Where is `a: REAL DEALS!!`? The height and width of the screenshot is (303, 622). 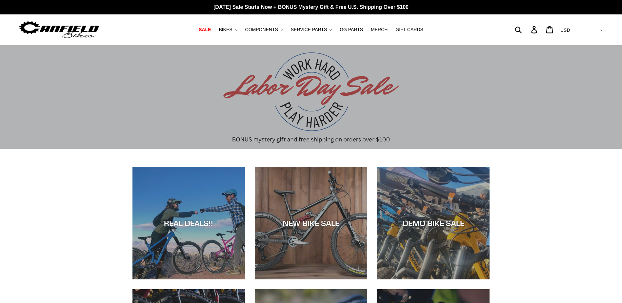
a: REAL DEALS!! is located at coordinates (188, 223).